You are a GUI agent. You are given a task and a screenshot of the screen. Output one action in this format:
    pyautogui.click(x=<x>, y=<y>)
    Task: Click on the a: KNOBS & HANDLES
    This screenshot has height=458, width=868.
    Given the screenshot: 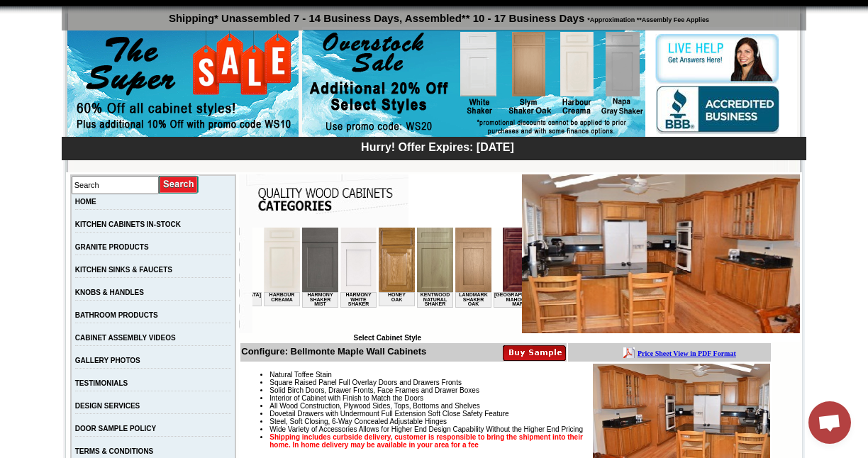 What is the action you would take?
    pyautogui.click(x=109, y=292)
    